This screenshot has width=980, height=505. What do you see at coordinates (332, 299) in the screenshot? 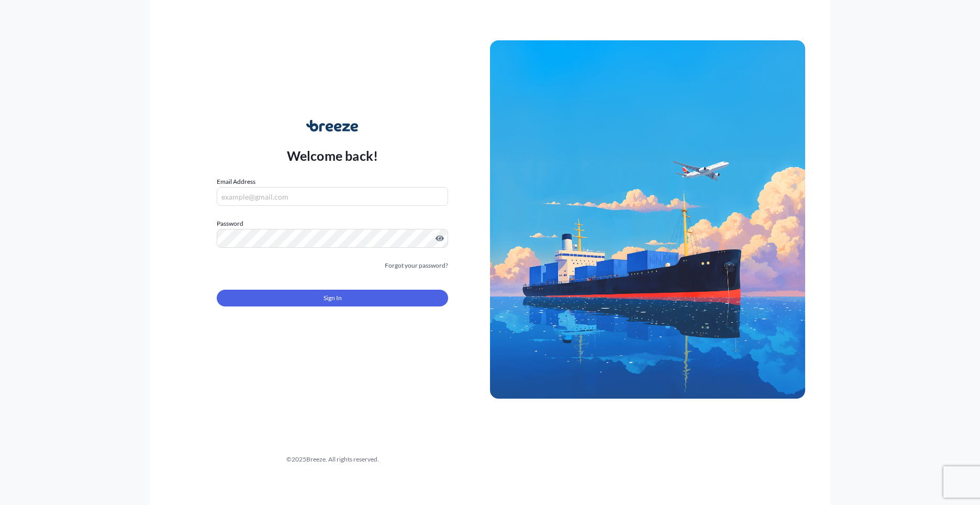
I see `button: Sign In` at bounding box center [332, 299].